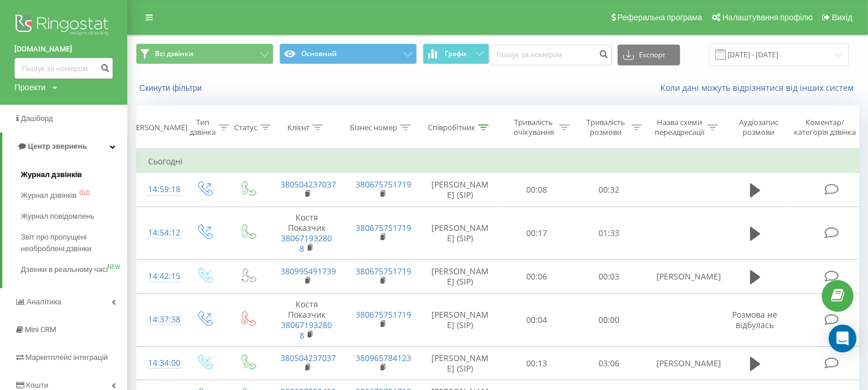 The height and width of the screenshot is (390, 868). What do you see at coordinates (202, 128) in the screenshot?
I see `div: Тип дзвінка` at bounding box center [202, 128].